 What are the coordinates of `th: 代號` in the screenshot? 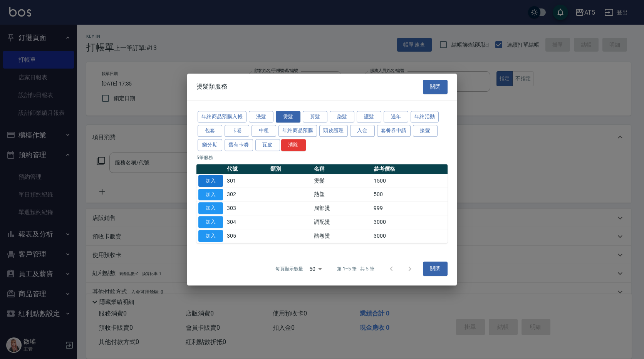 It's located at (247, 169).